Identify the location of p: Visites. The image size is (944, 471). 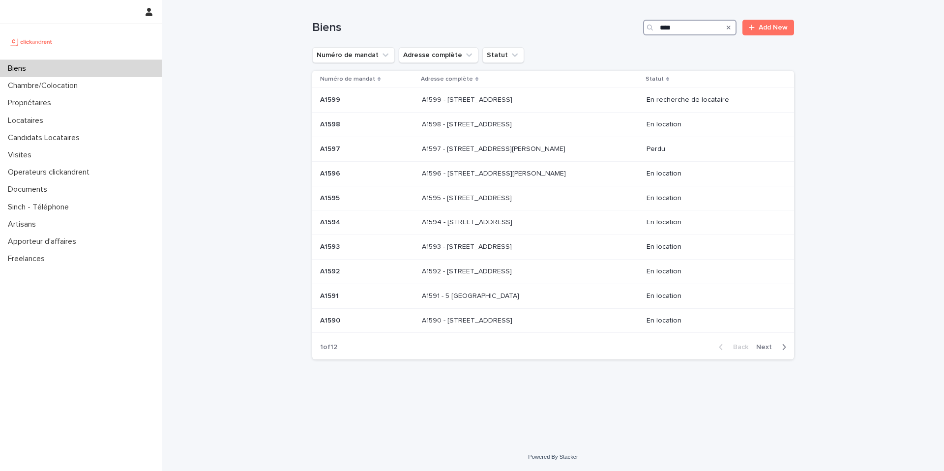
(22, 155).